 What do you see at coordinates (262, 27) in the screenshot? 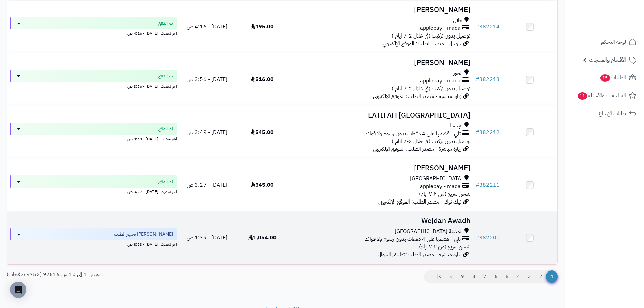
I see `span: 195.00` at bounding box center [262, 27].